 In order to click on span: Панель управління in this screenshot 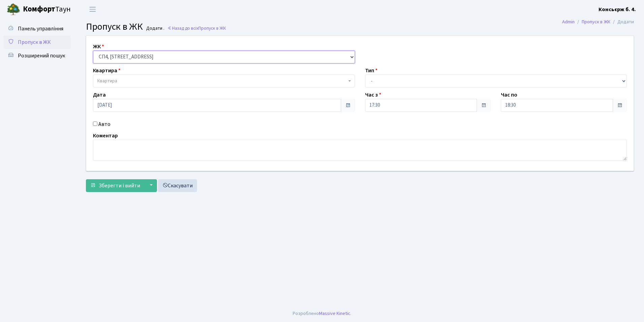, I will do `click(40, 29)`.